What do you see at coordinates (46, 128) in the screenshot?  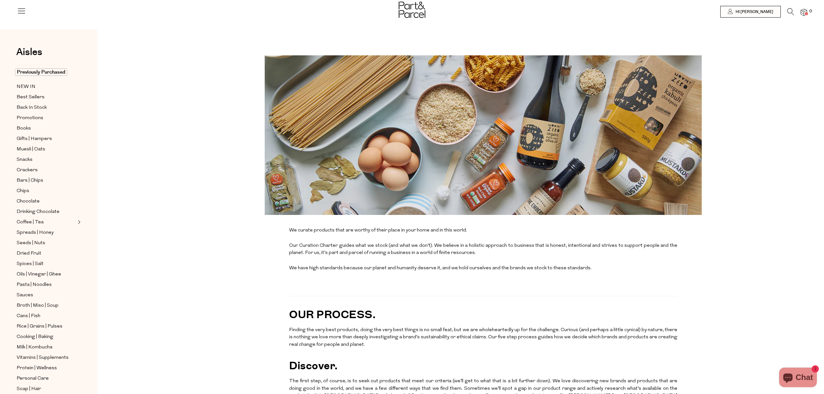 I see `a: Books` at bounding box center [46, 128].